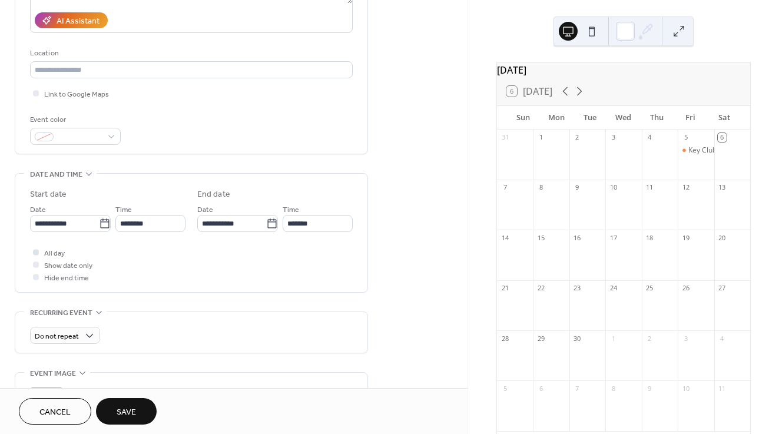 The width and height of the screenshot is (779, 434). I want to click on button: Cancel, so click(55, 411).